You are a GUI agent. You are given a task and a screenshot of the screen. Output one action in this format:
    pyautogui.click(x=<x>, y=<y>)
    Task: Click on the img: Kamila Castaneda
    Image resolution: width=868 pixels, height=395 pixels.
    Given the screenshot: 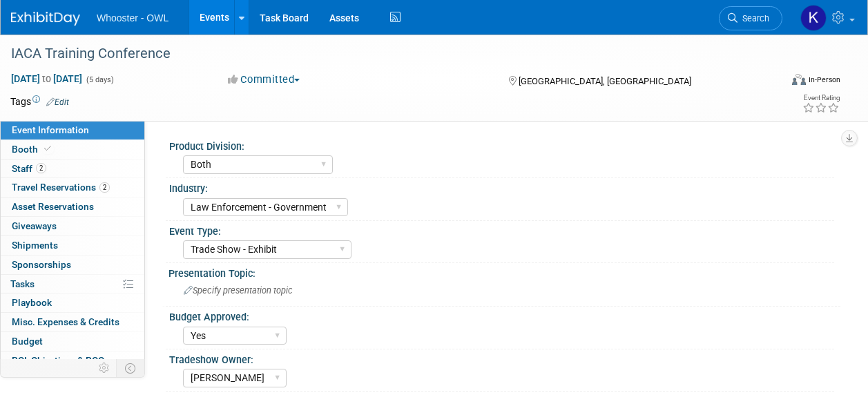 What is the action you would take?
    pyautogui.click(x=814, y=18)
    